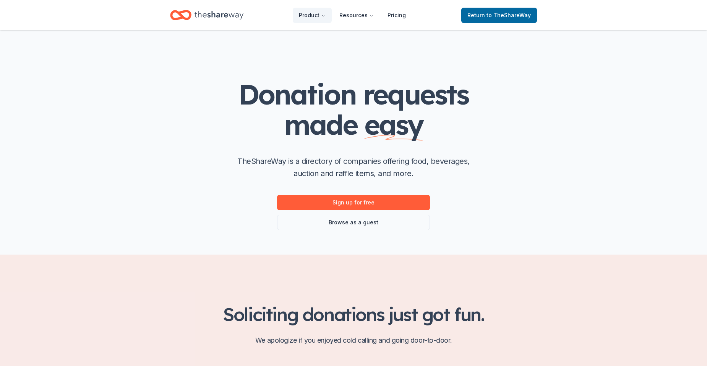 The width and height of the screenshot is (707, 366). Describe the element at coordinates (354, 202) in the screenshot. I see `a: Sign up for free` at that location.